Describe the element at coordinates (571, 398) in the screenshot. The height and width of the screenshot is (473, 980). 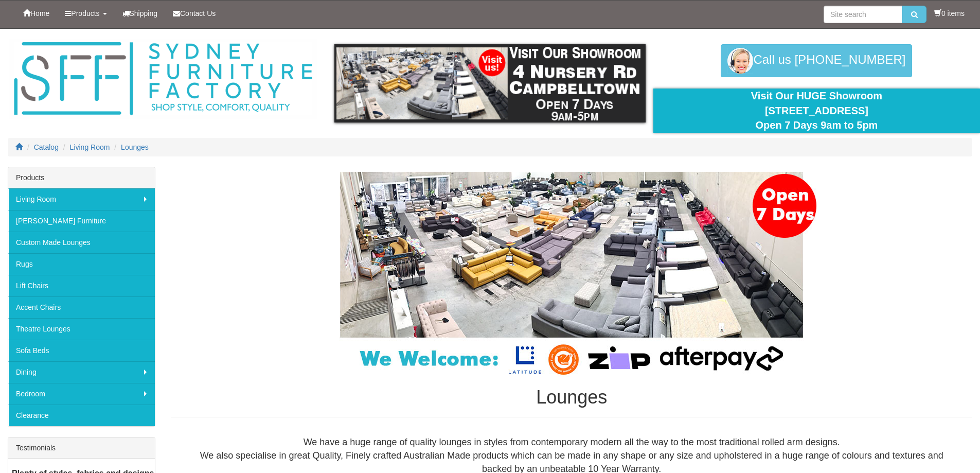
I see `h1: Lounges` at that location.